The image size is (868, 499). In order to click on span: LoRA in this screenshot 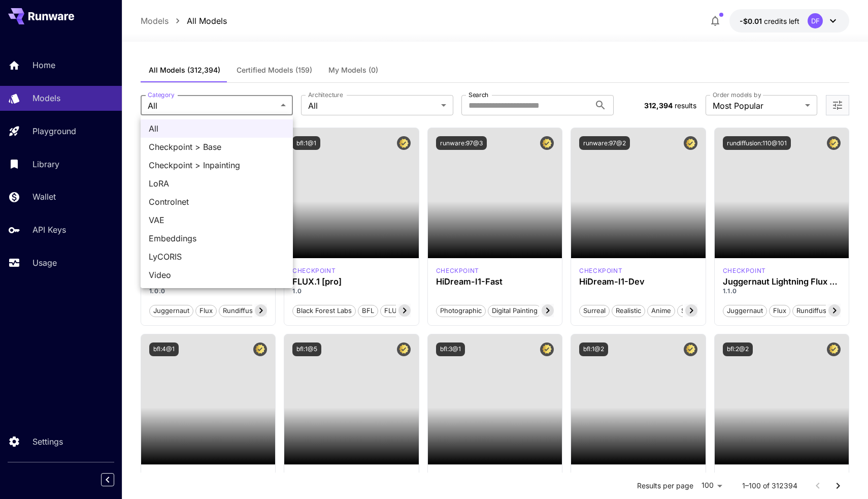, I will do `click(216, 183)`.